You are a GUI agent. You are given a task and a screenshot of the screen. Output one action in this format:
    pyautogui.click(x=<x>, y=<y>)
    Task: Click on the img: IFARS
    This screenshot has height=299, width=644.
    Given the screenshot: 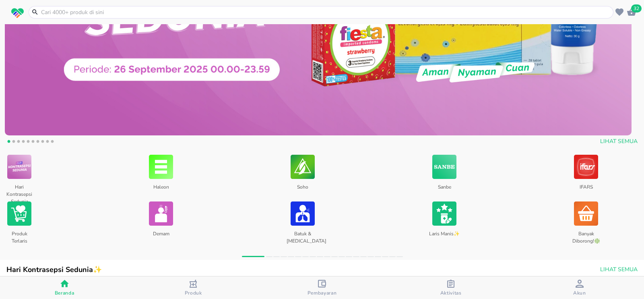 What is the action you would take?
    pyautogui.click(x=586, y=167)
    